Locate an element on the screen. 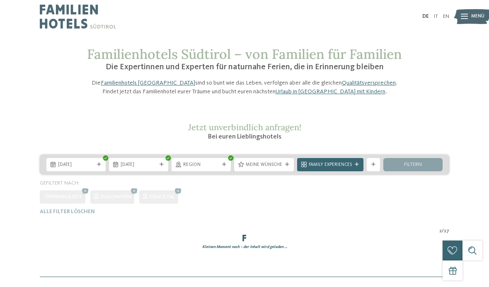 This screenshot has width=489, height=287. span: Meine Wünsche is located at coordinates (264, 165).